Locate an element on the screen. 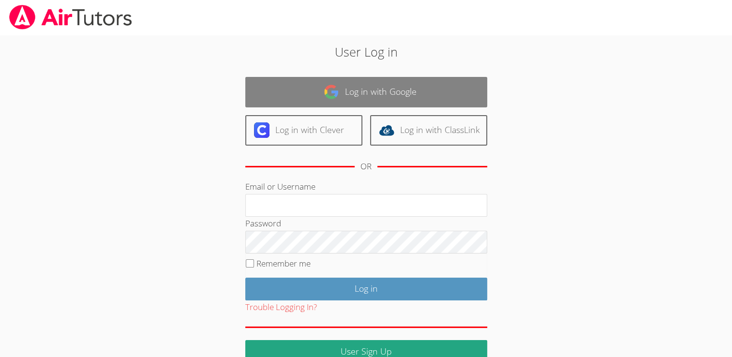 This screenshot has height=357, width=732. label: Email or Username is located at coordinates (280, 186).